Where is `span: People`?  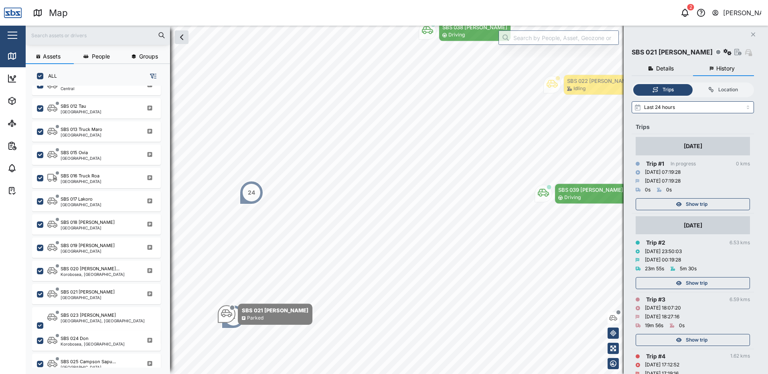 span: People is located at coordinates (101, 57).